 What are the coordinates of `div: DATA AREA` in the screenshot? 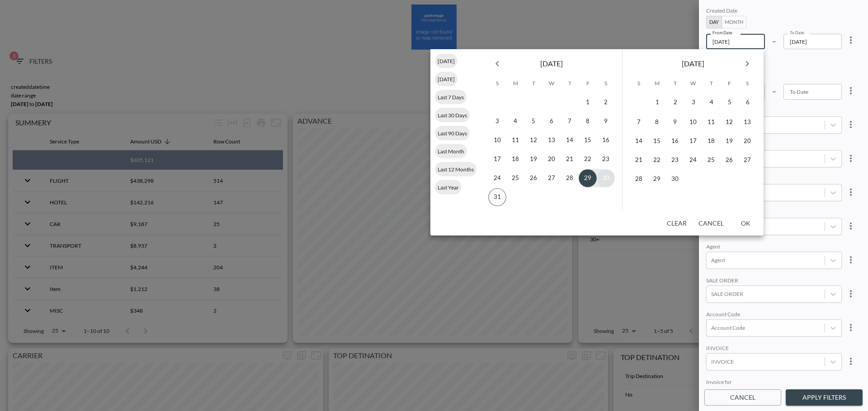 It's located at (773, 179).